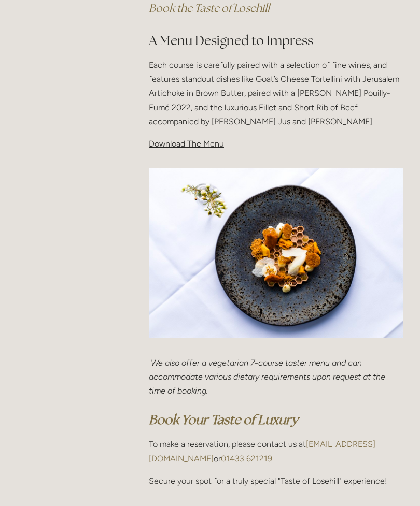 This screenshot has height=506, width=420. What do you see at coordinates (209, 8) in the screenshot?
I see `em: Book the Taste of Losehill` at bounding box center [209, 8].